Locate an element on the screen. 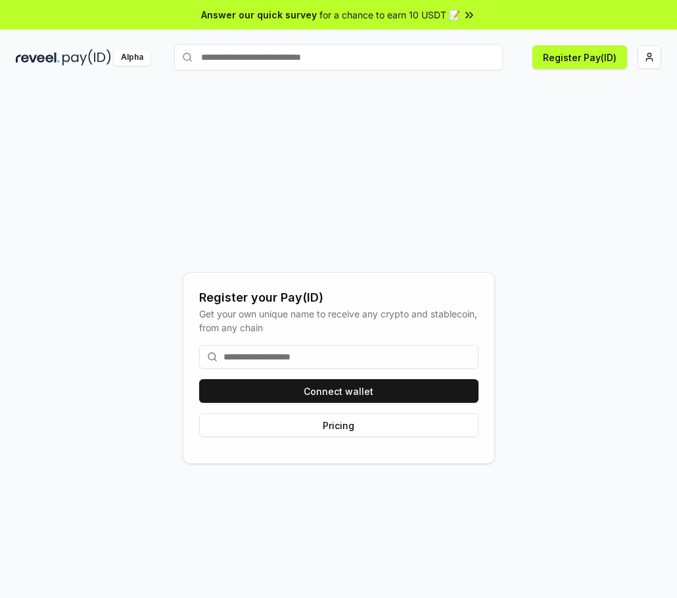 This screenshot has width=677, height=598. img: reveel_dark is located at coordinates (37, 57).